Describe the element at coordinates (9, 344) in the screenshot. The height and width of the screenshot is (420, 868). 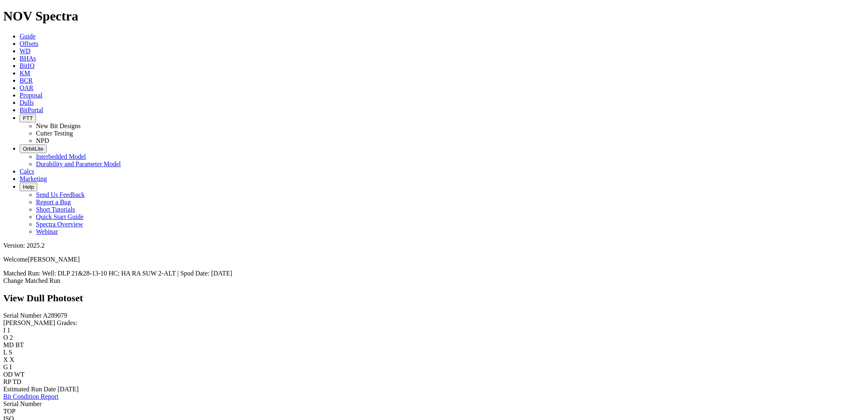
I see `label: MD` at that location.